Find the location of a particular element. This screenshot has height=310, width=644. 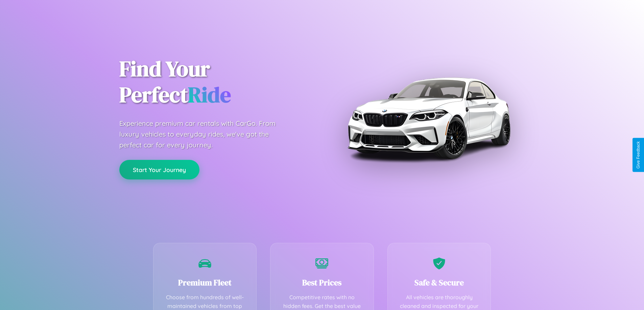

div: Give Feedback is located at coordinates (639, 155).